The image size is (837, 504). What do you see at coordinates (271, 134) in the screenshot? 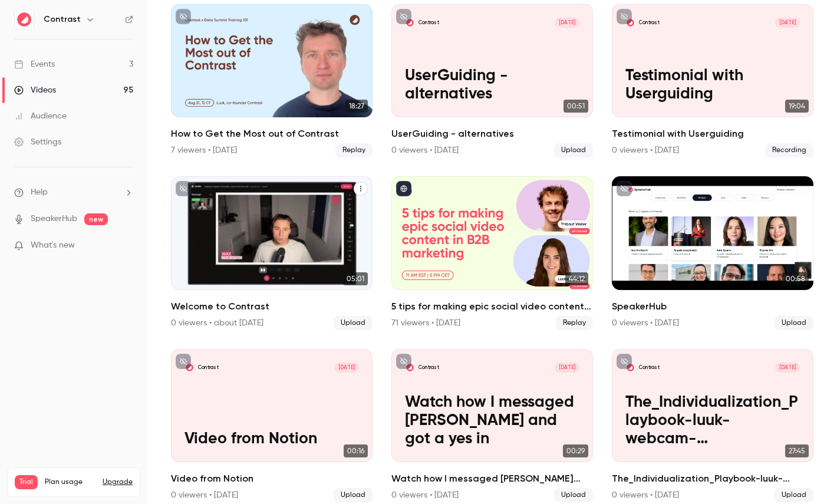
I see `h2: How to Get the Most out of Contrast` at bounding box center [271, 134].